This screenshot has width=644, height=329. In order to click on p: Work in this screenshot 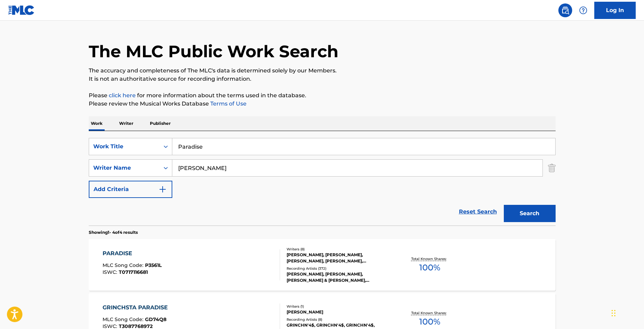, I will do `click(97, 123)`.